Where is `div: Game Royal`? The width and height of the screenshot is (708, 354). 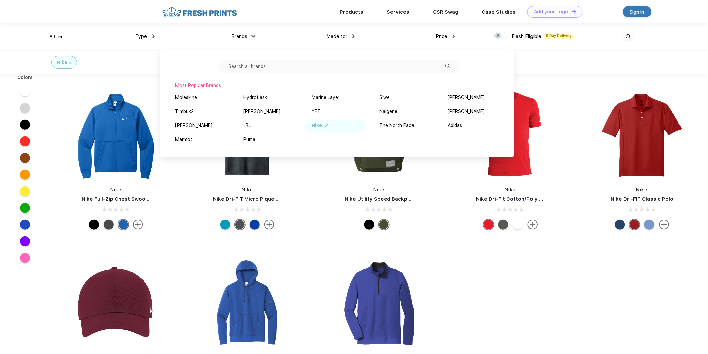 div: Game Royal is located at coordinates (255, 225).